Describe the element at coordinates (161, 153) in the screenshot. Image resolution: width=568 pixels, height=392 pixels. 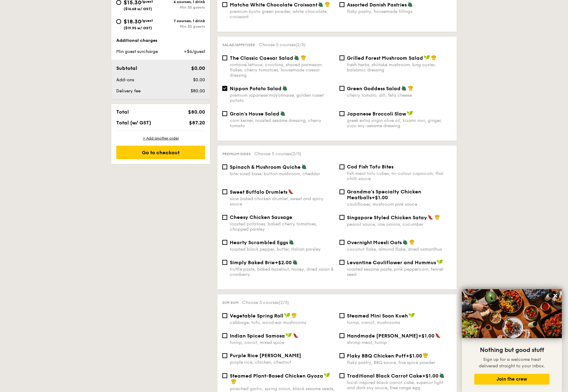
I see `div: Go to checkout` at that location.